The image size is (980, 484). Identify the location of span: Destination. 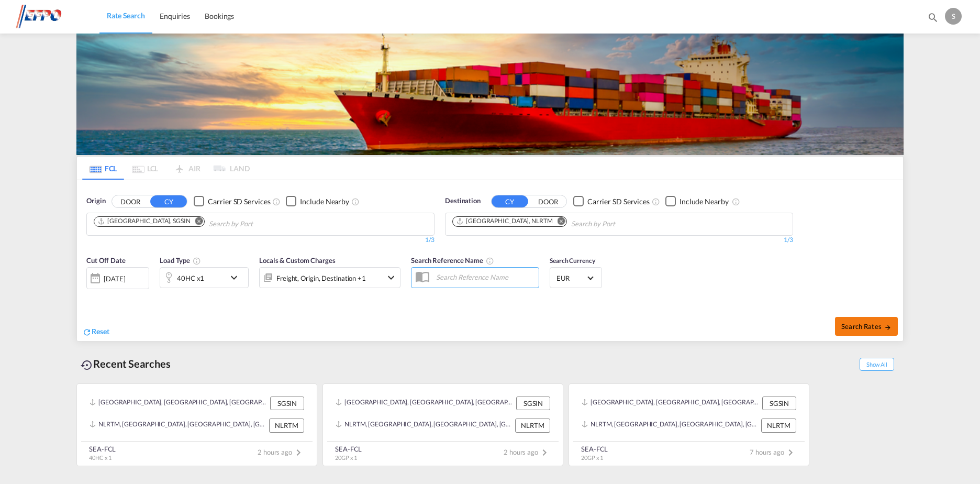
(463, 201).